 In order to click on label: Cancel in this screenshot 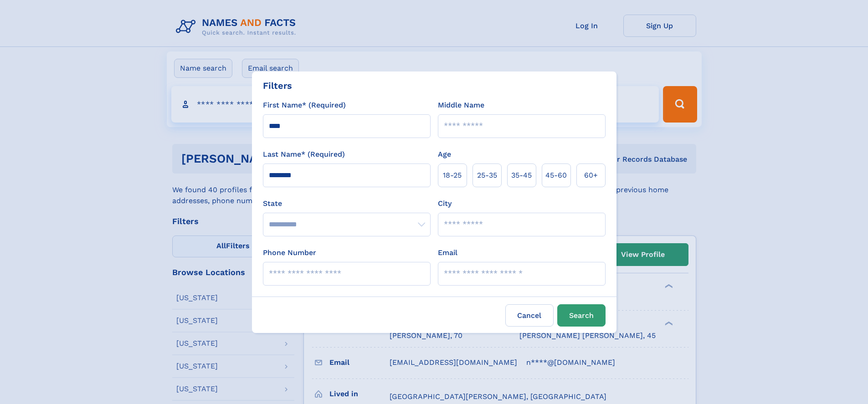, I will do `click(530, 316)`.